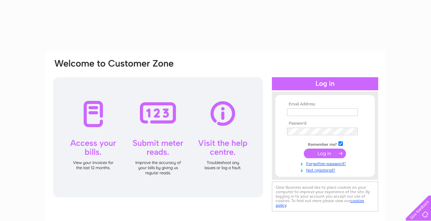 This screenshot has height=221, width=431. What do you see at coordinates (326, 163) in the screenshot?
I see `a: Forgotten password?` at bounding box center [326, 163].